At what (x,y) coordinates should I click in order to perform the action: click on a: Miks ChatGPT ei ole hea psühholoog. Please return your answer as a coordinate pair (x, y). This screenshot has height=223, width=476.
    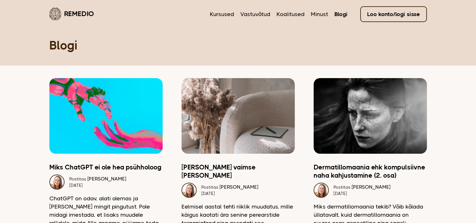
    Looking at the image, I should click on (106, 167).